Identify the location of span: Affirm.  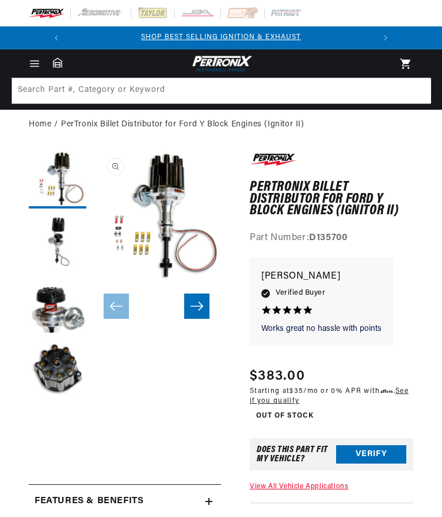
(386, 391).